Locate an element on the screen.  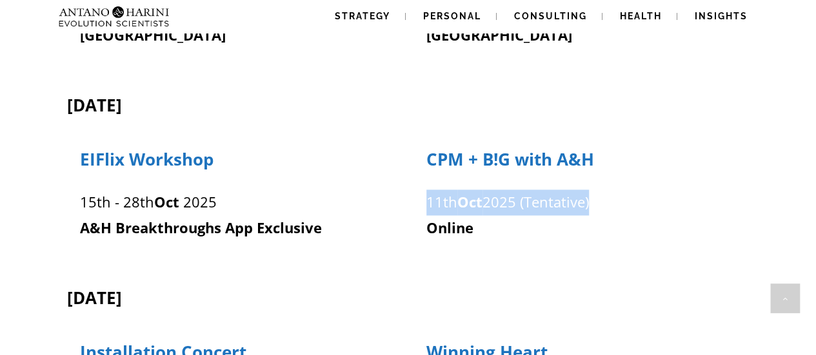
p: 15th - 28th 2025 is located at coordinates (235, 203).